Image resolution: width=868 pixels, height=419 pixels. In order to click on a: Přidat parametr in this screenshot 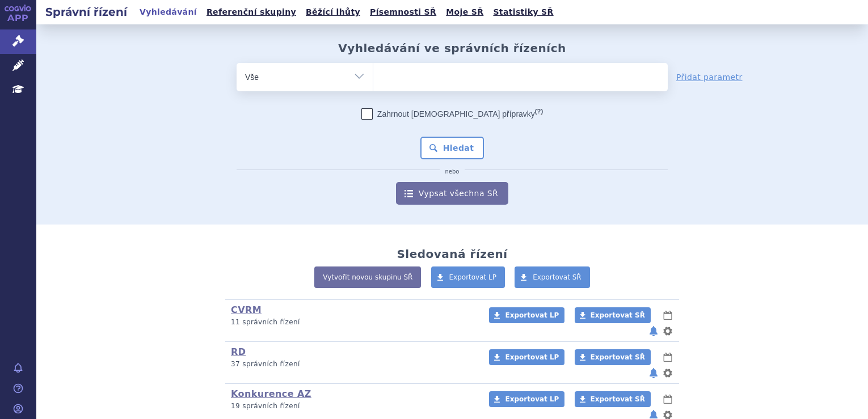, I will do `click(709, 77)`.